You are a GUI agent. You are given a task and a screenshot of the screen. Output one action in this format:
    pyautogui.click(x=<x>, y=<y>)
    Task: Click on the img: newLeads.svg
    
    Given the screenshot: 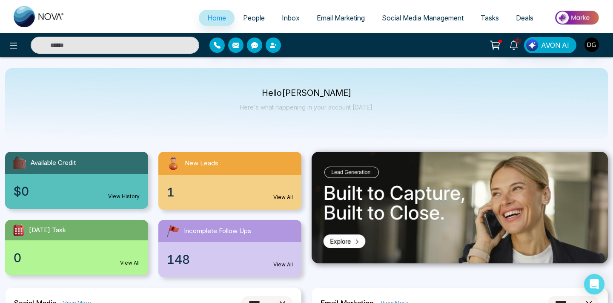 What is the action you would take?
    pyautogui.click(x=173, y=163)
    